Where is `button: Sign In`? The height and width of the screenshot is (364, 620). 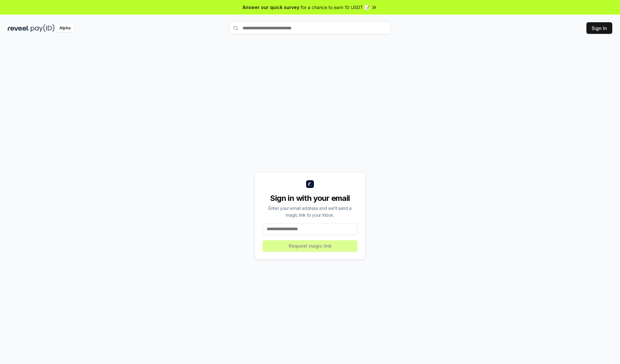 button: Sign In is located at coordinates (599, 28).